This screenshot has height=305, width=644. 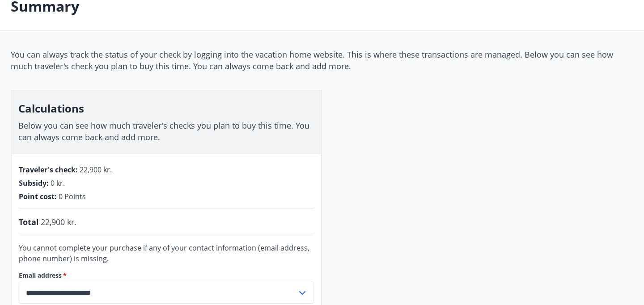 I want to click on font: Below you can see how much traveler's checks you plan to buy this time. You can always come back ..., so click(x=163, y=131).